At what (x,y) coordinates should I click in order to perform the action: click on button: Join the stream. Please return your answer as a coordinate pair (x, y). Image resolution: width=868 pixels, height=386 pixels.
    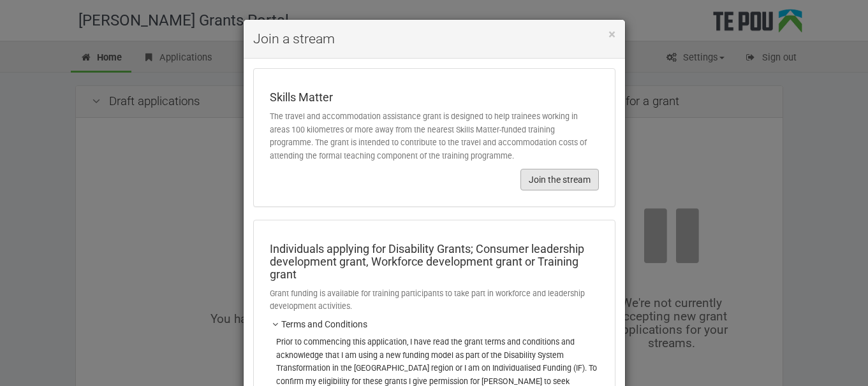
    Looking at the image, I should click on (559, 180).